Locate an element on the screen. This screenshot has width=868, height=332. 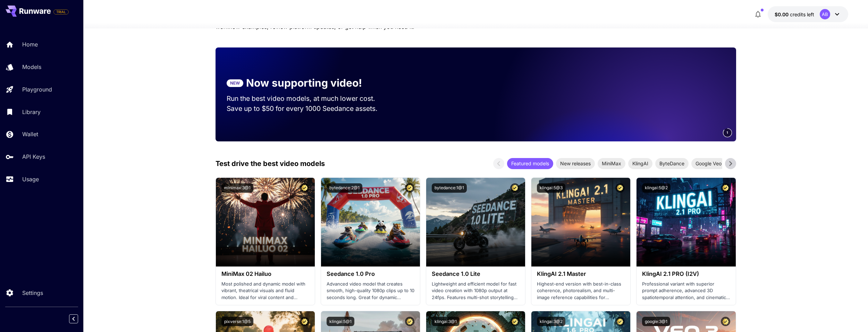
button: klingai:5@2 is located at coordinates (657, 188).